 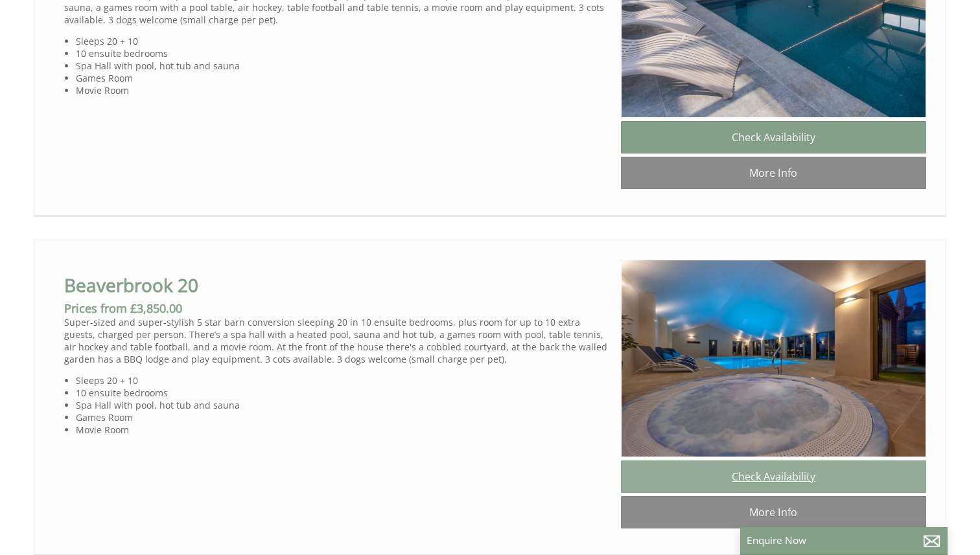 I want to click on p: Enquire Now, so click(x=844, y=540).